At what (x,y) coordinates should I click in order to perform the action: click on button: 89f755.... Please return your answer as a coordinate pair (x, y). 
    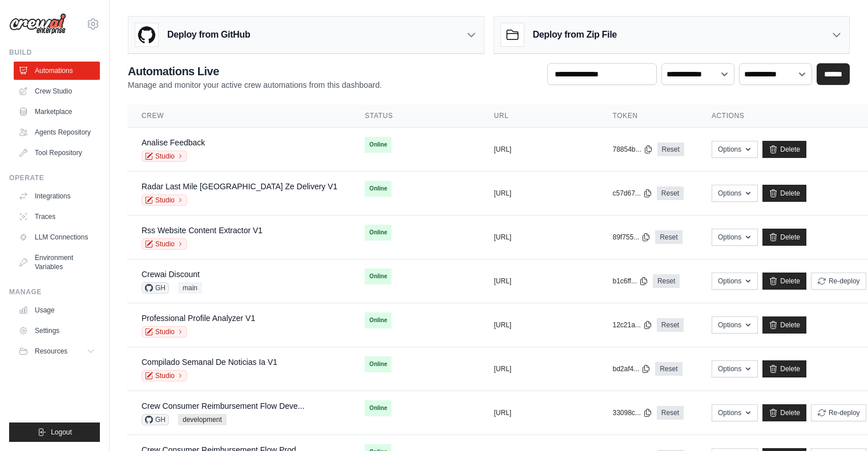
    Looking at the image, I should click on (631, 238).